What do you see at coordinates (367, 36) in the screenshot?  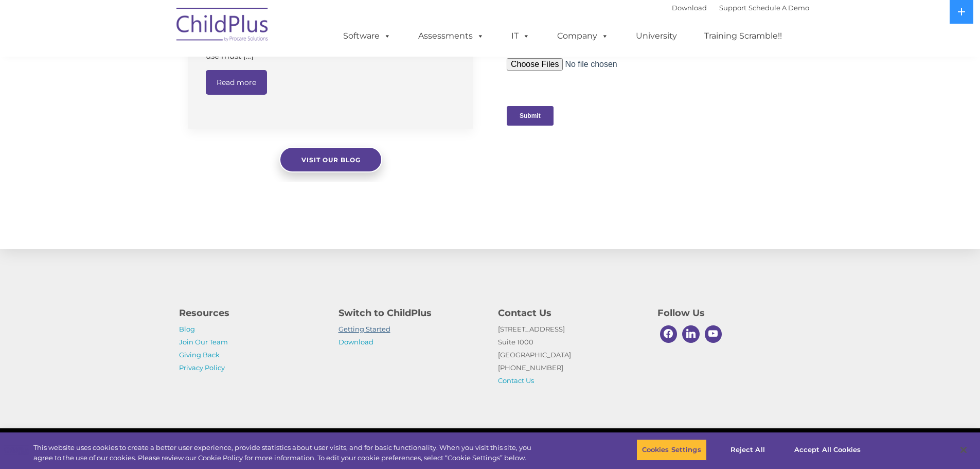 I see `a: Software` at bounding box center [367, 36].